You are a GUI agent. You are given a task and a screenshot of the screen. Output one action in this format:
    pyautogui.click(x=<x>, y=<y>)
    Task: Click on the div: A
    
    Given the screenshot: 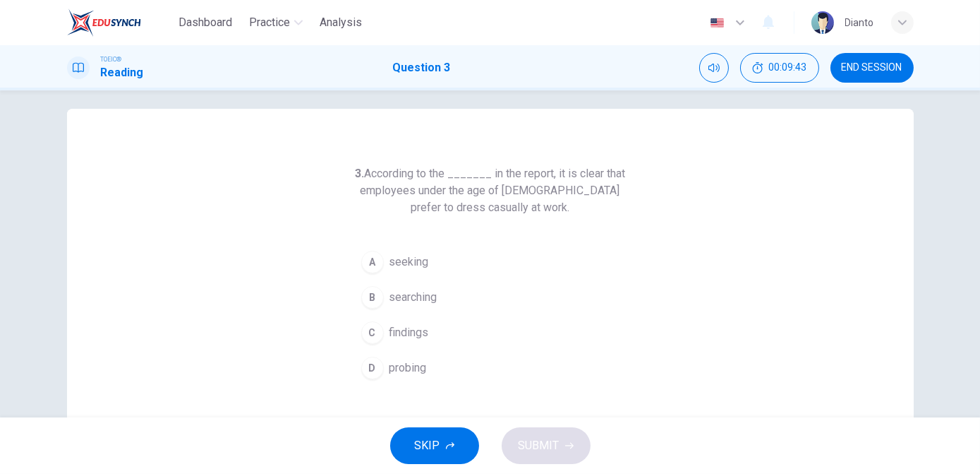 What is the action you would take?
    pyautogui.click(x=373, y=262)
    